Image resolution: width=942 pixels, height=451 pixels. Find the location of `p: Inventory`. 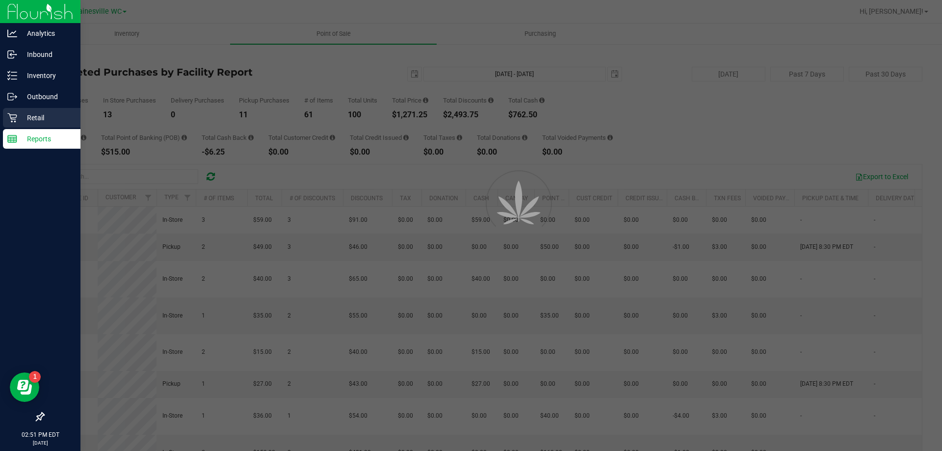

p: Inventory is located at coordinates (47, 76).